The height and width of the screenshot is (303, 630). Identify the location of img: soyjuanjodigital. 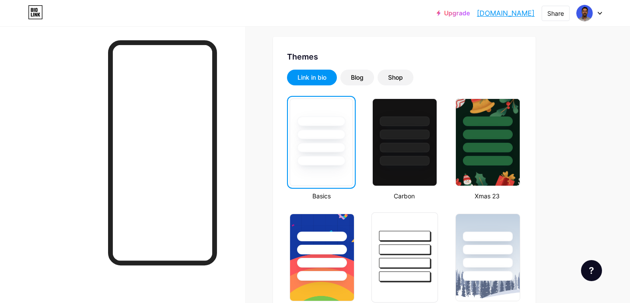
(585, 13).